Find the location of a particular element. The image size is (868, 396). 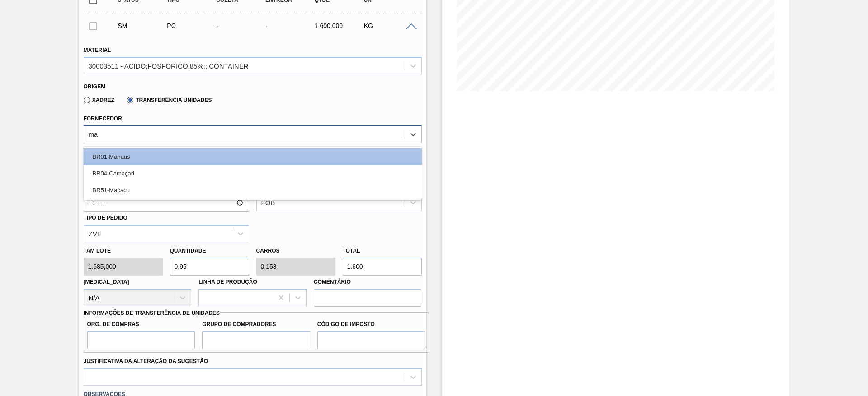

label: Linha de Produção is located at coordinates (228, 282).